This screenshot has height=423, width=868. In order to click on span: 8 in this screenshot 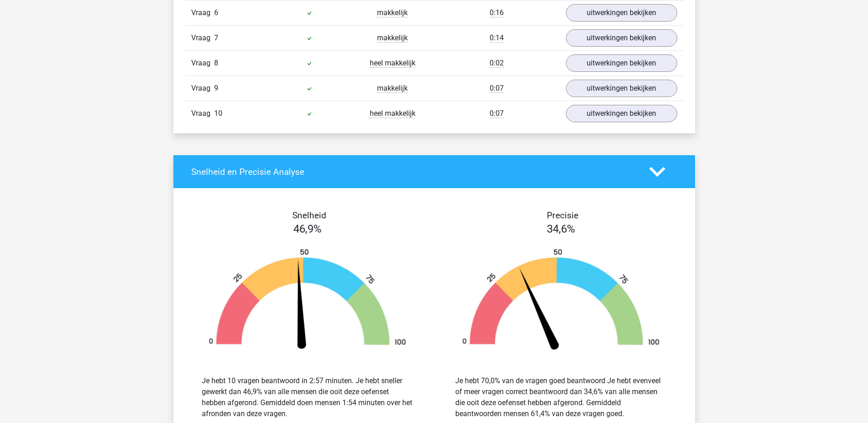, I will do `click(216, 63)`.